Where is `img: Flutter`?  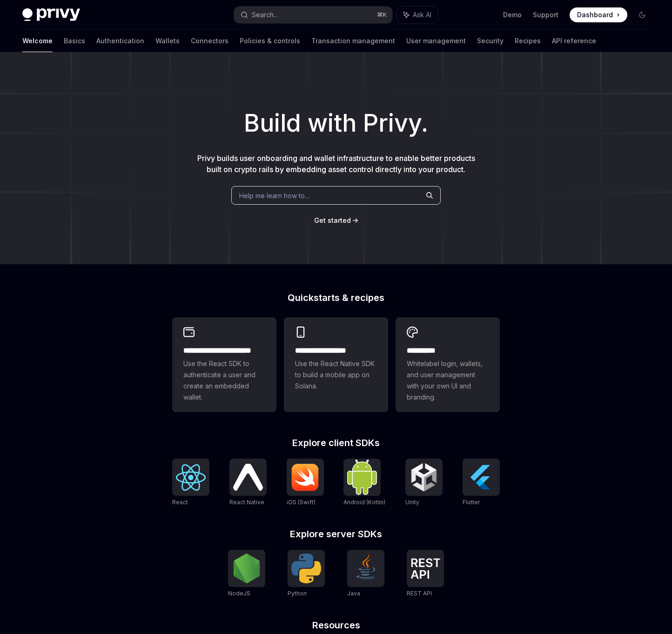 img: Flutter is located at coordinates (481, 478).